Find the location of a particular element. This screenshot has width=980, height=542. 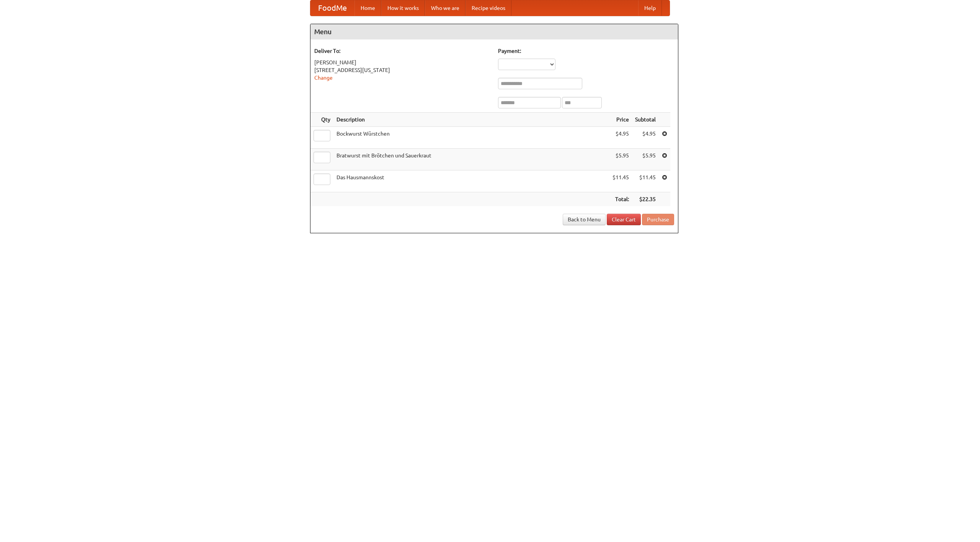

a: Change is located at coordinates (324, 78).